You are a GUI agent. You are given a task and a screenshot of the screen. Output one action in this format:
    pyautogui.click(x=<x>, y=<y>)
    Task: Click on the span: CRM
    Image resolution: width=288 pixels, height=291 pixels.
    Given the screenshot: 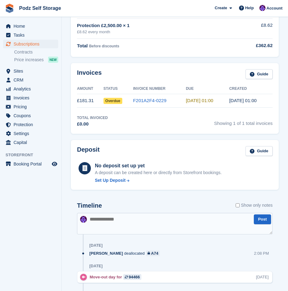 What is the action you would take?
    pyautogui.click(x=32, y=80)
    